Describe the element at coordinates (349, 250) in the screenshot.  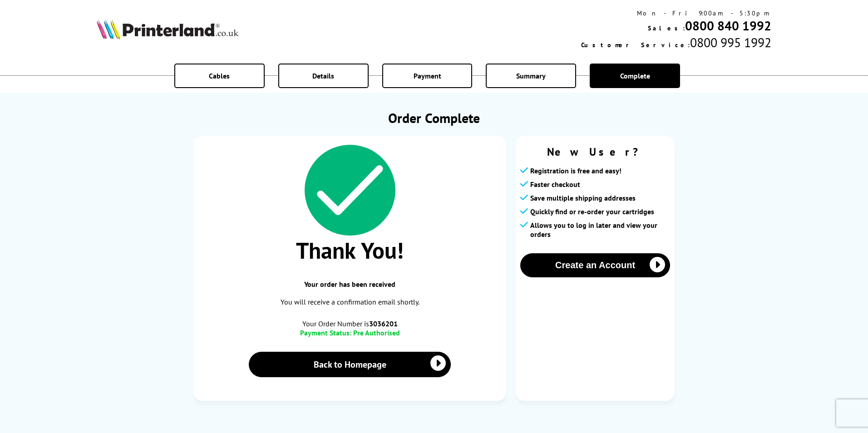
I see `span: Thank You!` at that location.